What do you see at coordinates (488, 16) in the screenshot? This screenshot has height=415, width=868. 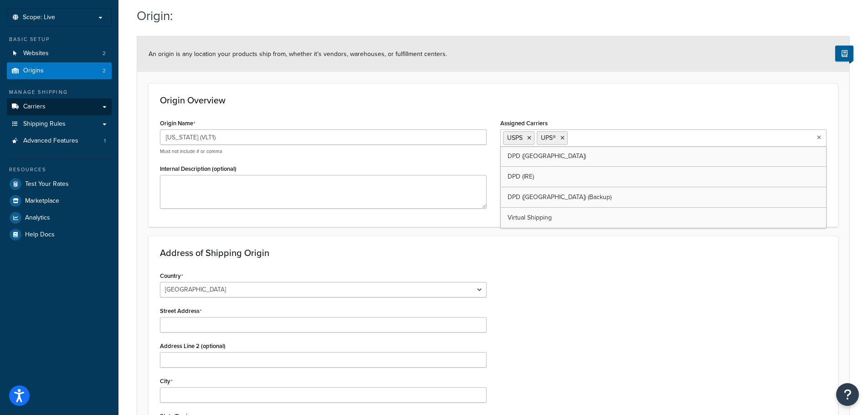 I see `h1: Origin:` at bounding box center [488, 16].